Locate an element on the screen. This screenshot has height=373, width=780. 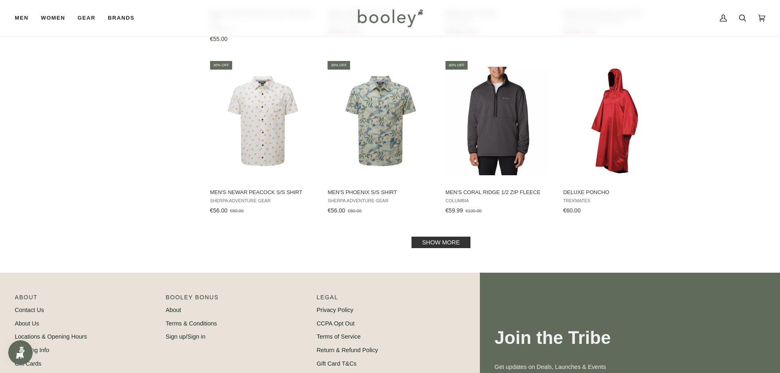
p: Pipeline_Footer Sub is located at coordinates (388, 299).